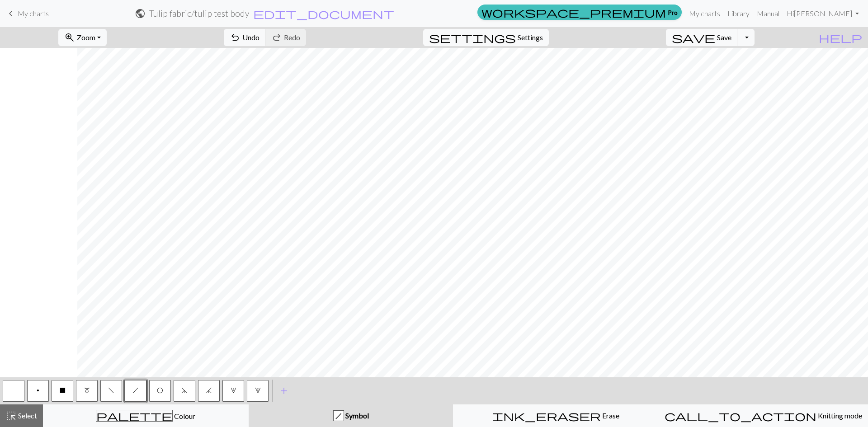  Describe the element at coordinates (338, 416) in the screenshot. I see `div: h` at that location.